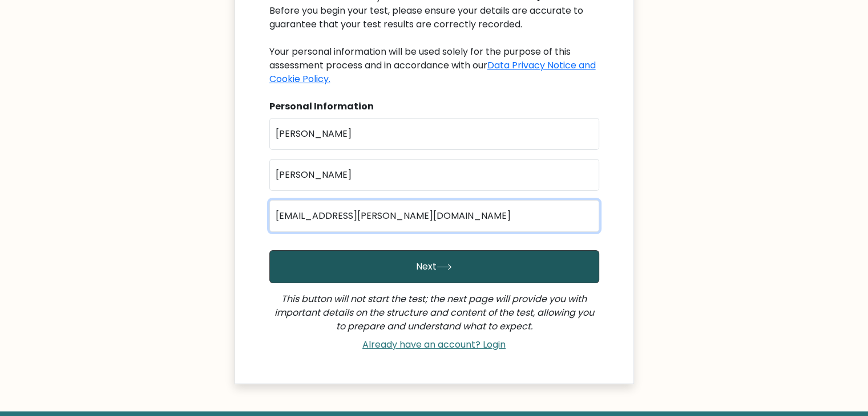  Describe the element at coordinates (433, 72) in the screenshot. I see `a: Data Privacy Notice and Cookie Policy.` at that location.